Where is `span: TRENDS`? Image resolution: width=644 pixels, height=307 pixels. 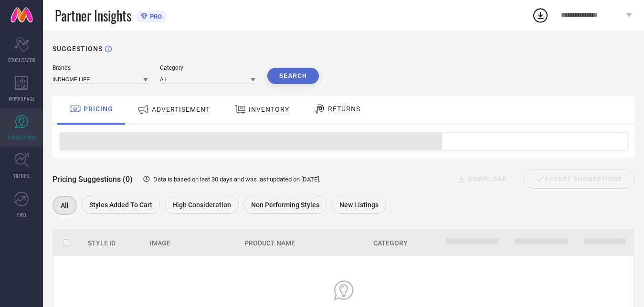 span: TRENDS is located at coordinates (22, 176).